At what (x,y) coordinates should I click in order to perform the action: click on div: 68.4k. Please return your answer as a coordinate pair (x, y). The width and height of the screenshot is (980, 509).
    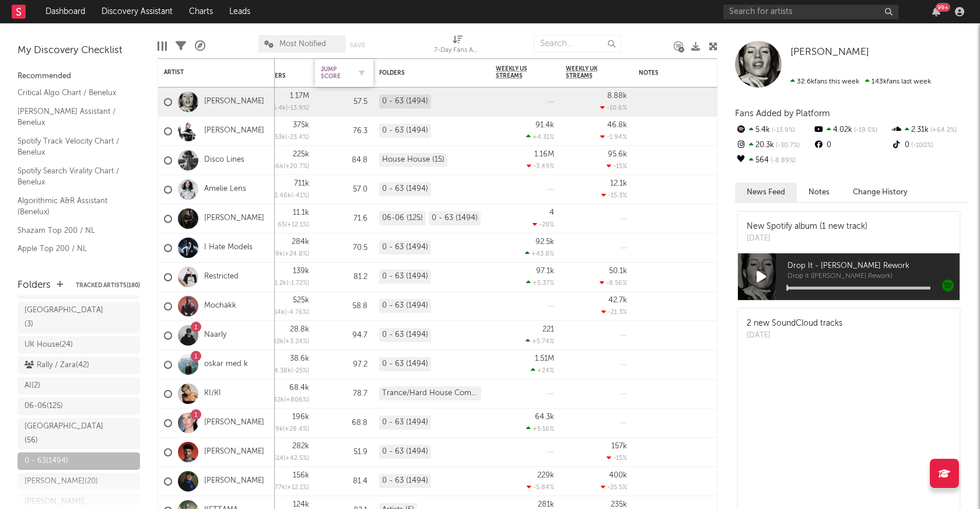
    Looking at the image, I should click on (299, 387).